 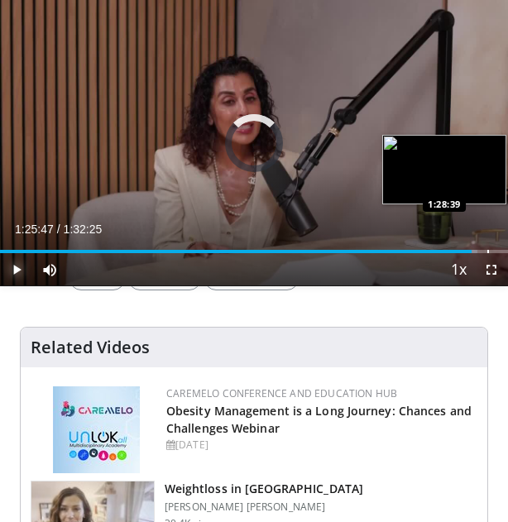 I want to click on h4: Related Videos, so click(x=90, y=348).